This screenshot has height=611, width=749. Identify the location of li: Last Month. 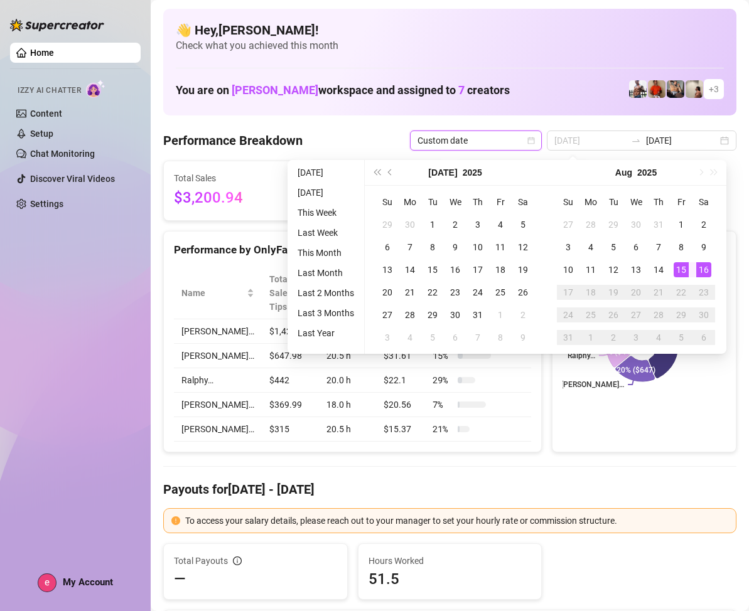
(326, 273).